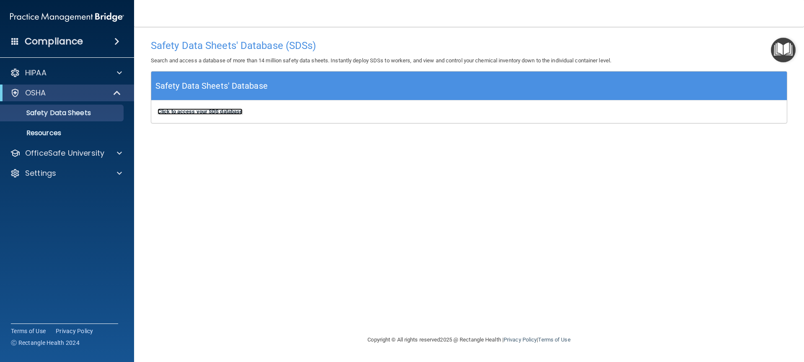 Image resolution: width=804 pixels, height=362 pixels. What do you see at coordinates (41, 173) in the screenshot?
I see `p: Settings` at bounding box center [41, 173].